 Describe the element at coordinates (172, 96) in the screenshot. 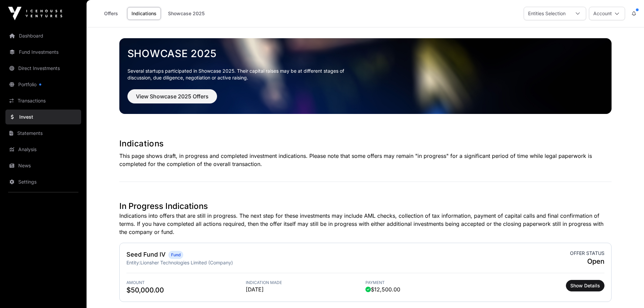

I see `span: View Showcase 2025 Offers` at that location.